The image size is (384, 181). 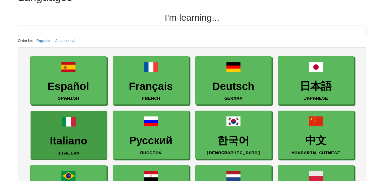 What do you see at coordinates (26, 41) in the screenshot?
I see `small: Order by:` at bounding box center [26, 41].